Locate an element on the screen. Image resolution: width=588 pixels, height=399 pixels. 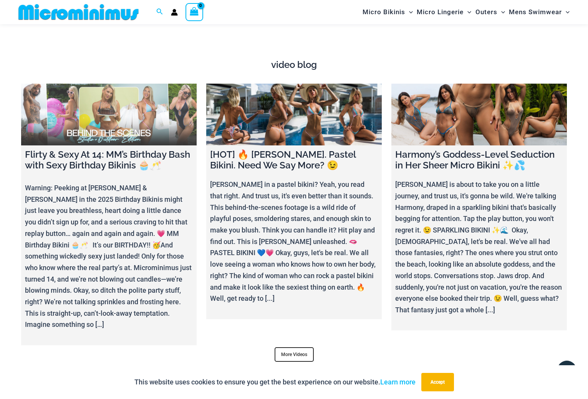
span: Micro Bikinis is located at coordinates (383, 12).